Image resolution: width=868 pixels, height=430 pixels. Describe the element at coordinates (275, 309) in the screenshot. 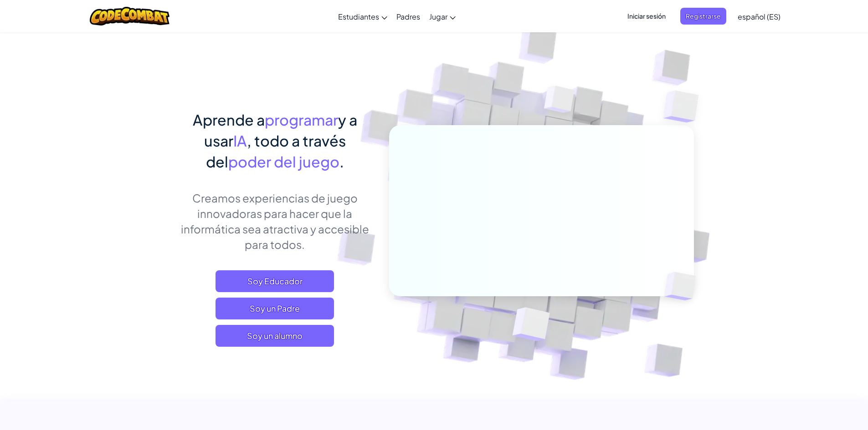

I see `span: Soy un Padre` at that location.